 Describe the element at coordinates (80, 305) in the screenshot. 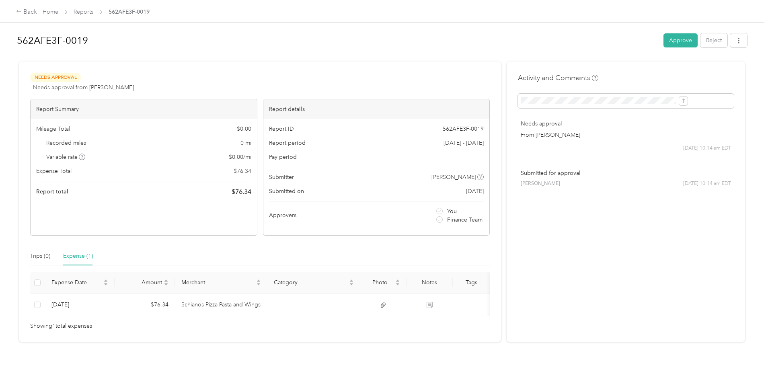

I see `td: 8-22-2025` at that location.